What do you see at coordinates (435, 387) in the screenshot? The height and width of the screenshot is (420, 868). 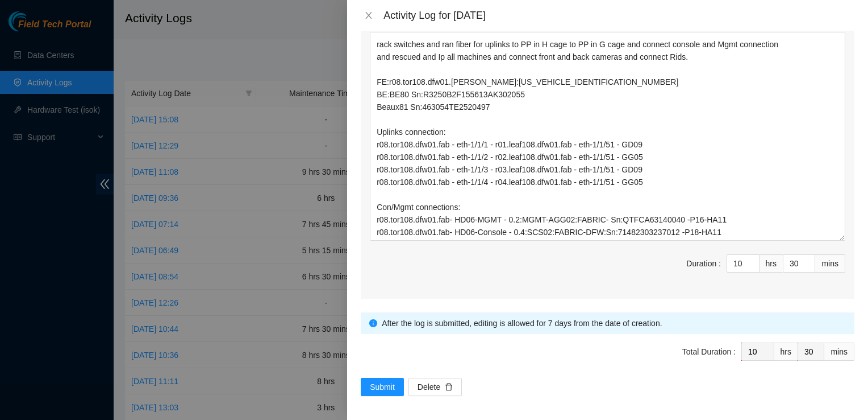 I see `button: Deletedelete` at bounding box center [435, 387].